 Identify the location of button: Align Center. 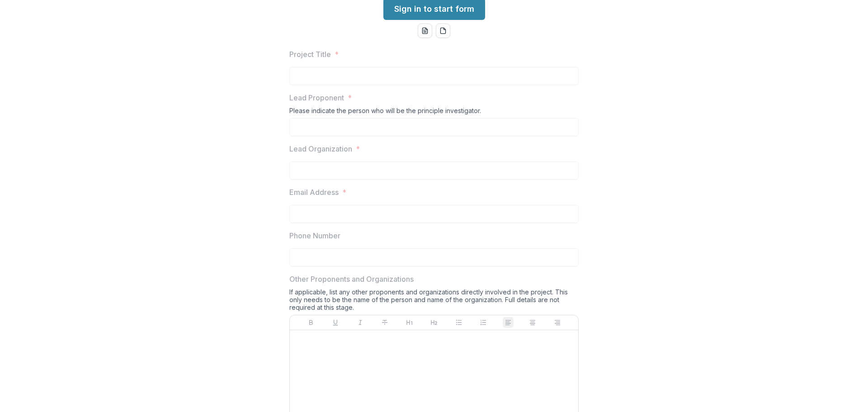
(533, 323).